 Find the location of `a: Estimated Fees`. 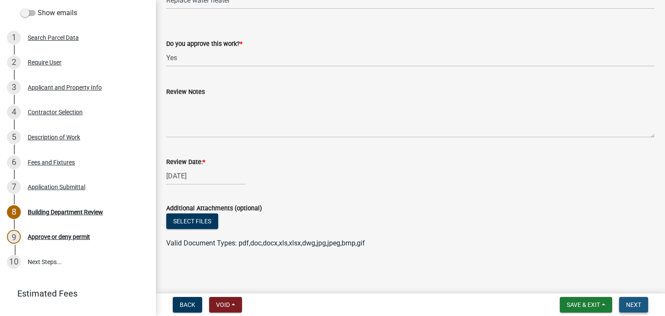

a: Estimated Fees is located at coordinates (74, 294).